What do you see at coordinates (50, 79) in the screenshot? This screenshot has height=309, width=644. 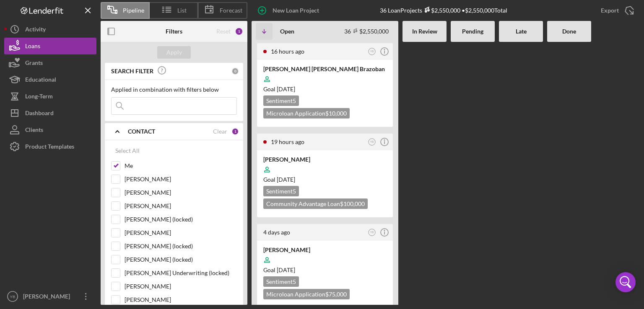 I see `a: Educational` at bounding box center [50, 79].